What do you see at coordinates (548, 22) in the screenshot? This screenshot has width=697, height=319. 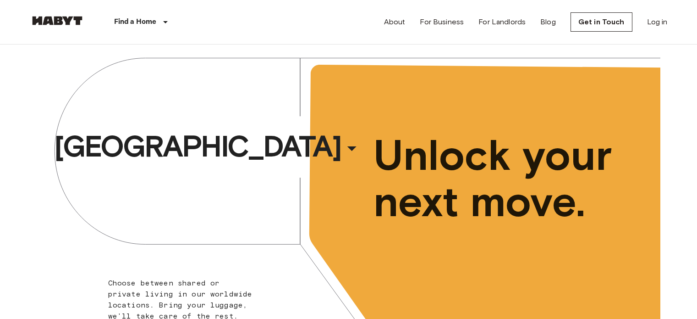 I see `a: Blog` at bounding box center [548, 22].